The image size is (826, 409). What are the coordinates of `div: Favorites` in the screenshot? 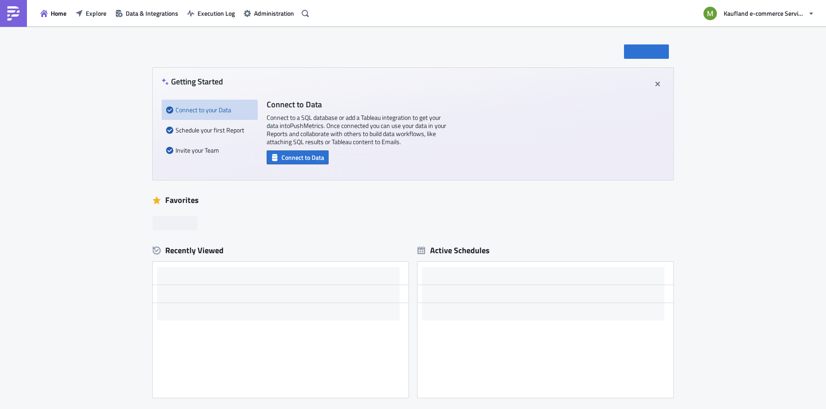 It's located at (413, 200).